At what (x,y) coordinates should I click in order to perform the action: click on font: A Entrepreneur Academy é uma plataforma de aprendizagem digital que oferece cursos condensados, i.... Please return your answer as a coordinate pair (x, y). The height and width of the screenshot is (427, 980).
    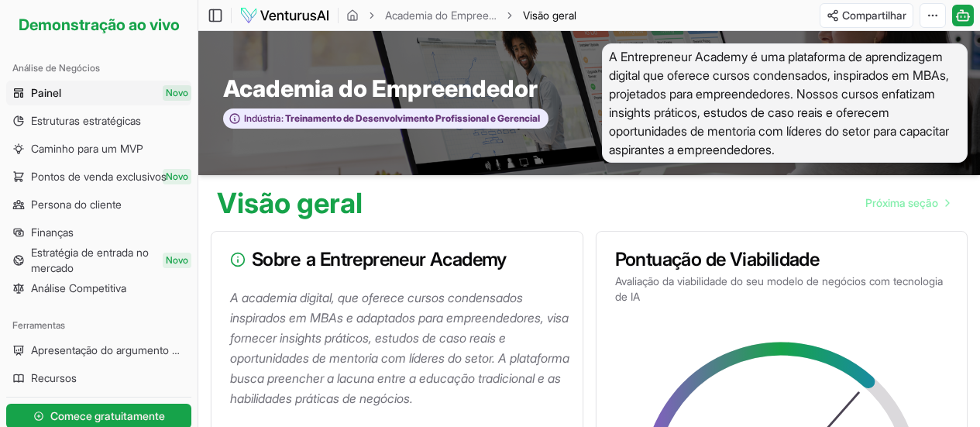
    Looking at the image, I should click on (779, 103).